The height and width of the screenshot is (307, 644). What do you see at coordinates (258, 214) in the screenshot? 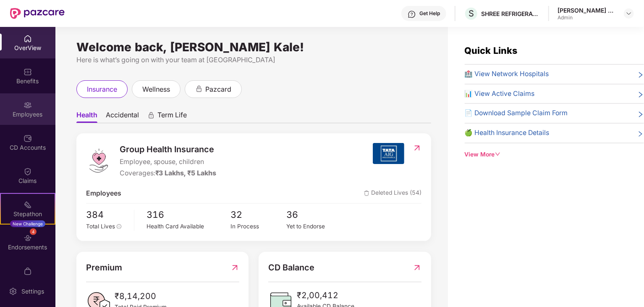
I see `span: 32` at bounding box center [258, 214].